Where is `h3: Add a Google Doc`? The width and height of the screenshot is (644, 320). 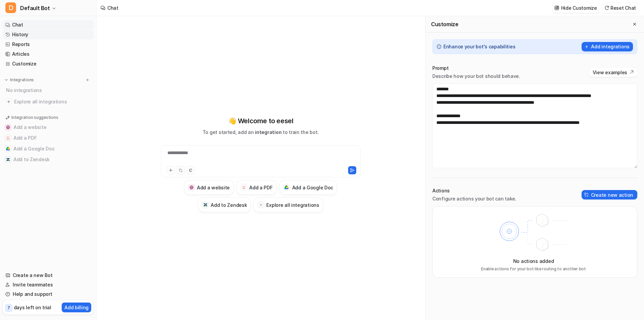 h3: Add a Google Doc is located at coordinates (312, 187).